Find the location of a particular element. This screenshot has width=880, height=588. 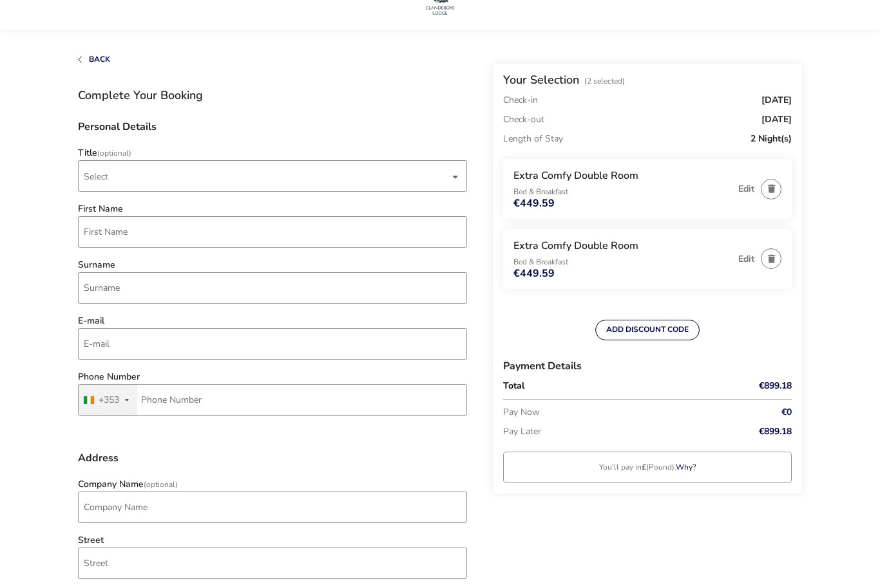

span: Back is located at coordinates (100, 59).